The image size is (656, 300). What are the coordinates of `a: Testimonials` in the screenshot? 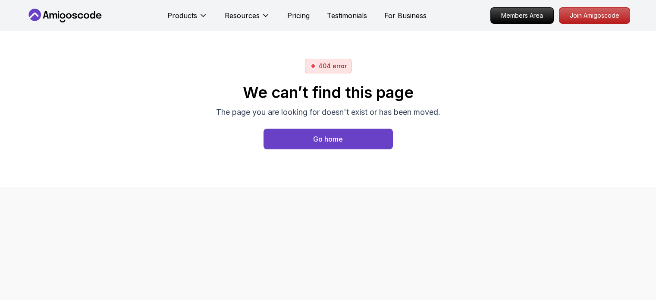 It's located at (347, 16).